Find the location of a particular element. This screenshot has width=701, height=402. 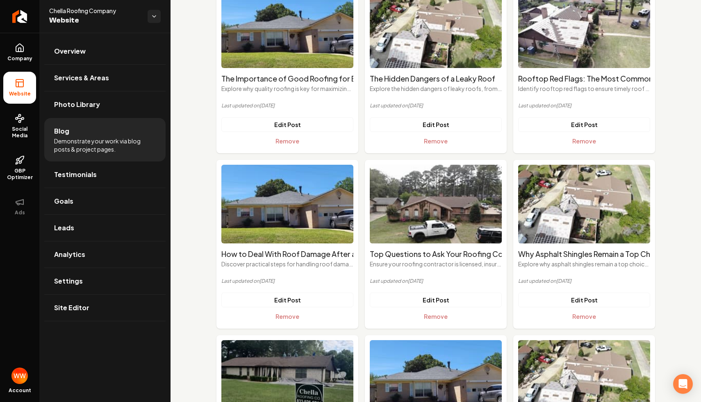

span: Ads is located at coordinates (20, 213).